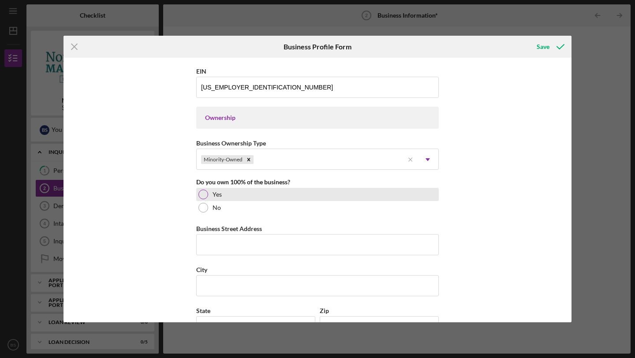 This screenshot has height=358, width=635. What do you see at coordinates (216, 208) in the screenshot?
I see `label: No` at bounding box center [216, 208].